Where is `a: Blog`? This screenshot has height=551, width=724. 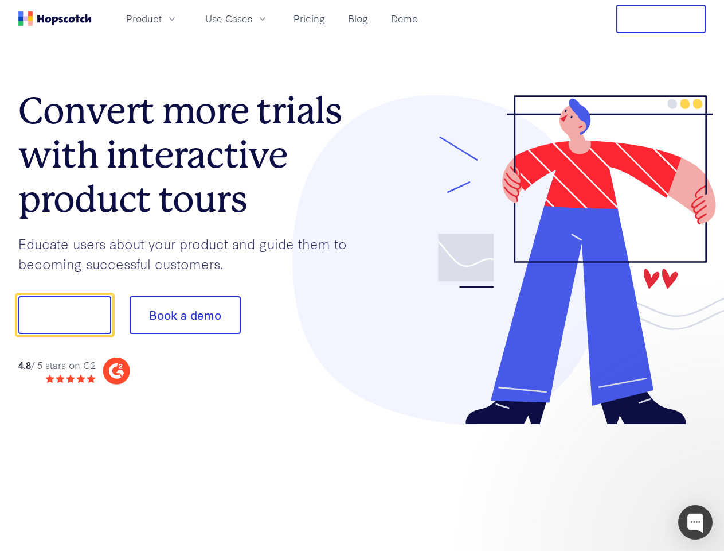 a: Blog is located at coordinates (358, 18).